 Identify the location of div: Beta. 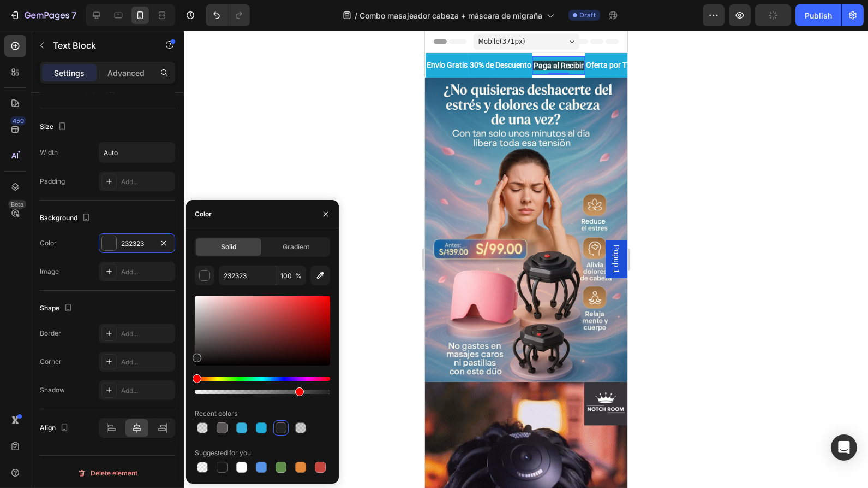
(17, 204).